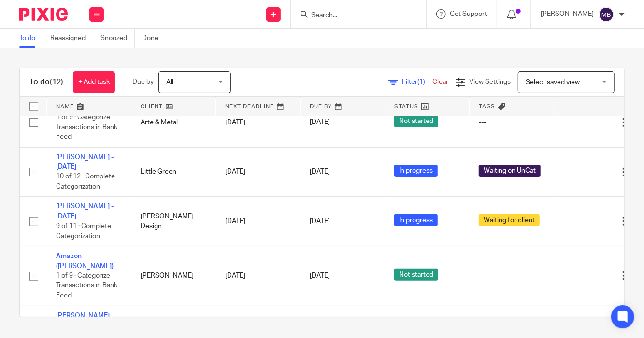 The width and height of the screenshot is (644, 338). What do you see at coordinates (417, 82) in the screenshot?
I see `span: Filter` at bounding box center [417, 82].